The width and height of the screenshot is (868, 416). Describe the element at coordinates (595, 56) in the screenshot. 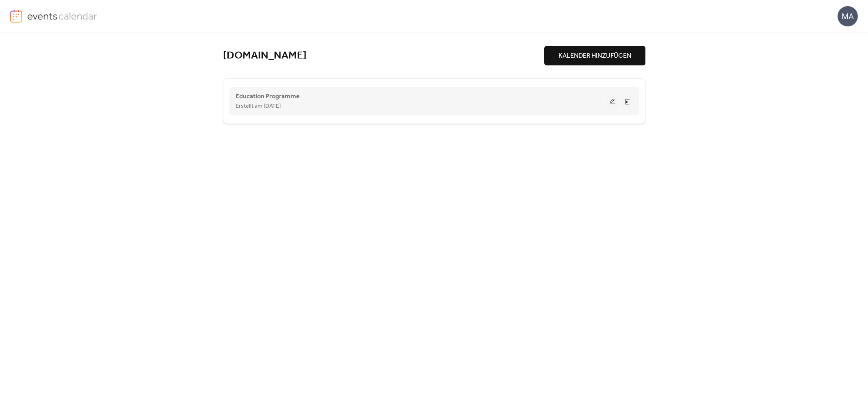

I see `span: KALENDER HINZUFÜGEN` at that location.